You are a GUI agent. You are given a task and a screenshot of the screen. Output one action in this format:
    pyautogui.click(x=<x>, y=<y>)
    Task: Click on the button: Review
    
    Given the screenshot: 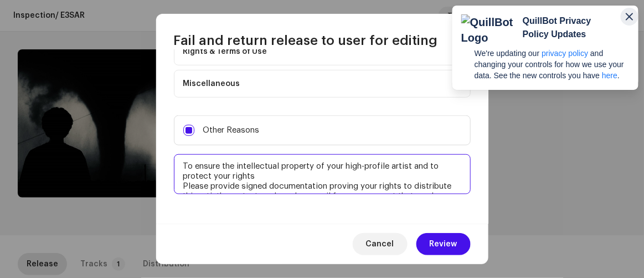 What is the action you would take?
    pyautogui.click(x=444, y=244)
    